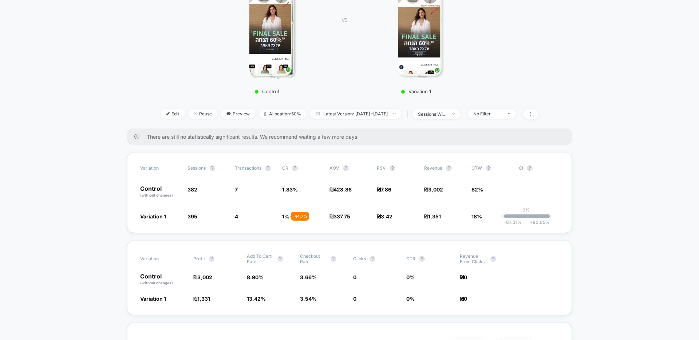  Describe the element at coordinates (432, 114) in the screenshot. I see `div: sessions with impression` at that location.